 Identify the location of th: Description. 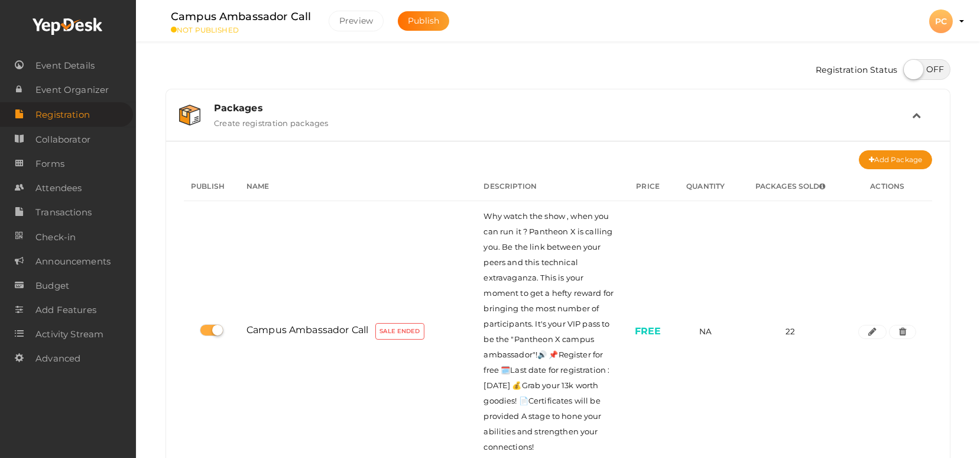
(549, 187).